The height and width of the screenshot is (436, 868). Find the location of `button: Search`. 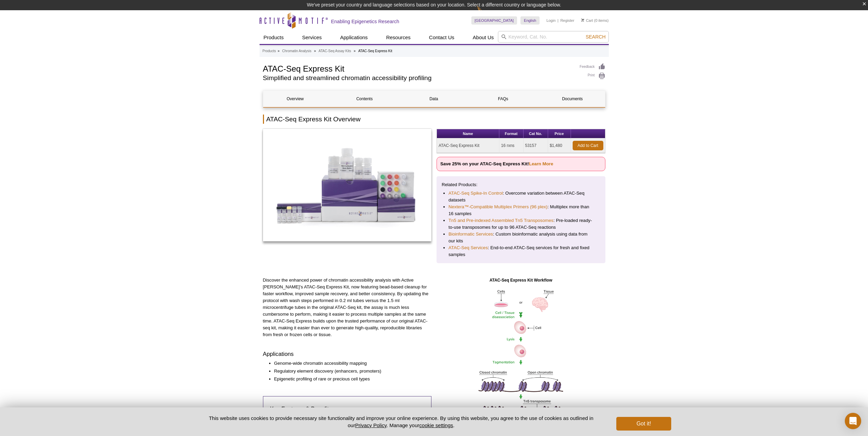

button: Search is located at coordinates (595, 37).